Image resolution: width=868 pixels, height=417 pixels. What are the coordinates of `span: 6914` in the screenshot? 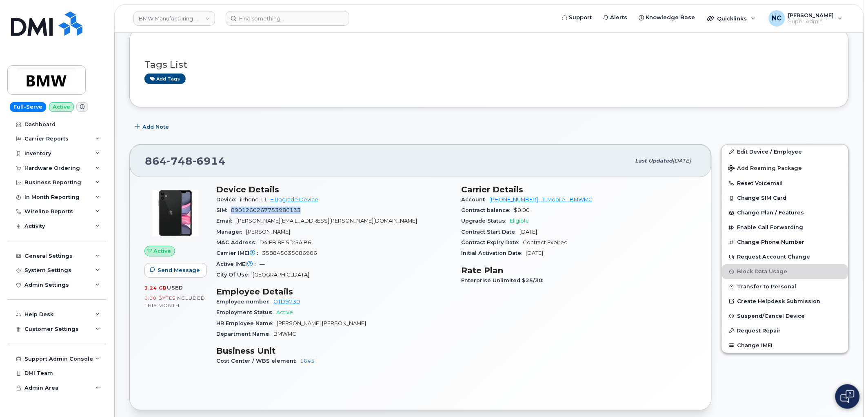 It's located at (209, 161).